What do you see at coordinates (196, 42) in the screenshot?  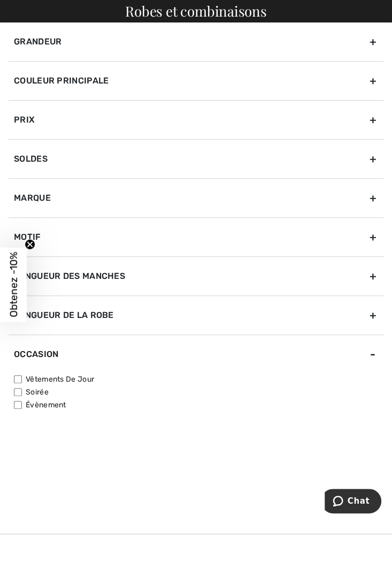 I see `div: Grandeur` at bounding box center [196, 42].